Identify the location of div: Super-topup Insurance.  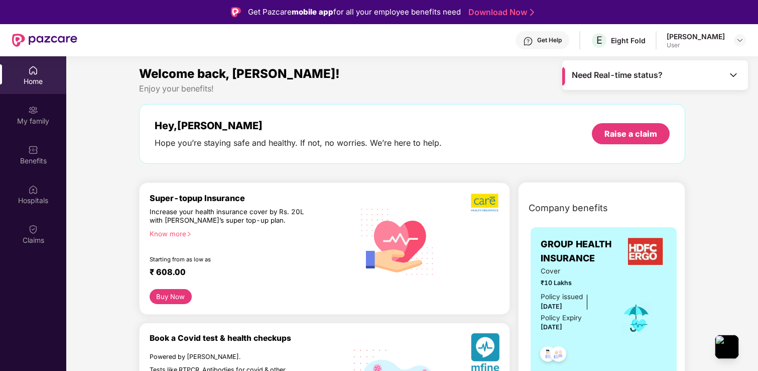
(252, 198).